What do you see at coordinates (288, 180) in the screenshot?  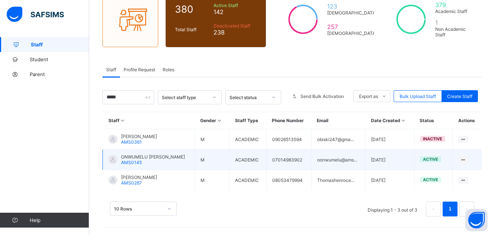 I see `td: 08053479994` at bounding box center [288, 180].